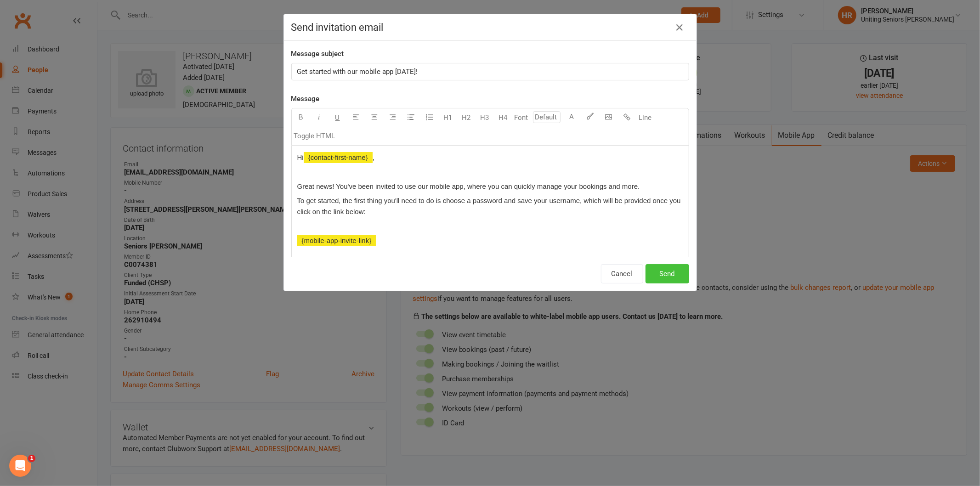 The height and width of the screenshot is (486, 980). I want to click on button: Close, so click(680, 27).